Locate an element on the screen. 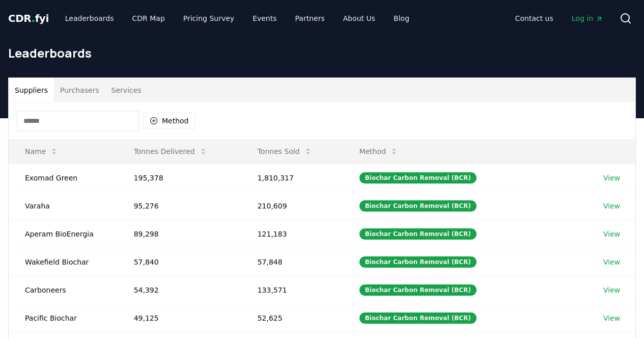 The image size is (644, 339). a: Contact us is located at coordinates (534, 19).